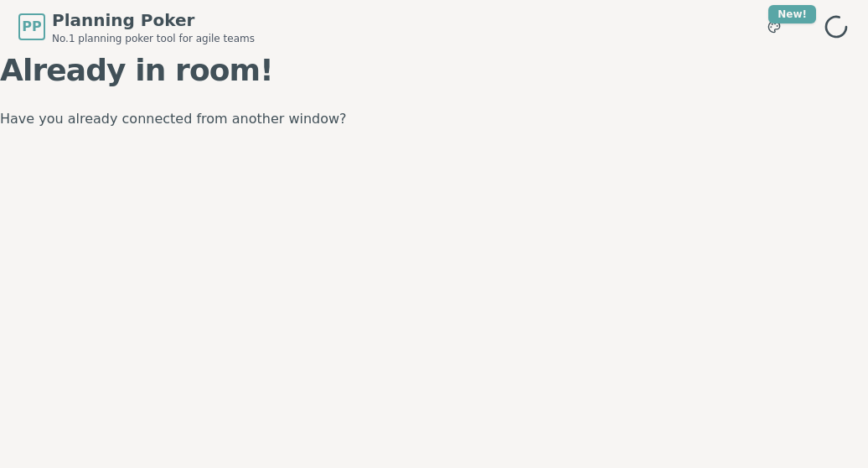  What do you see at coordinates (153, 39) in the screenshot?
I see `span: No.1 planning poker tool for agile teams` at bounding box center [153, 39].